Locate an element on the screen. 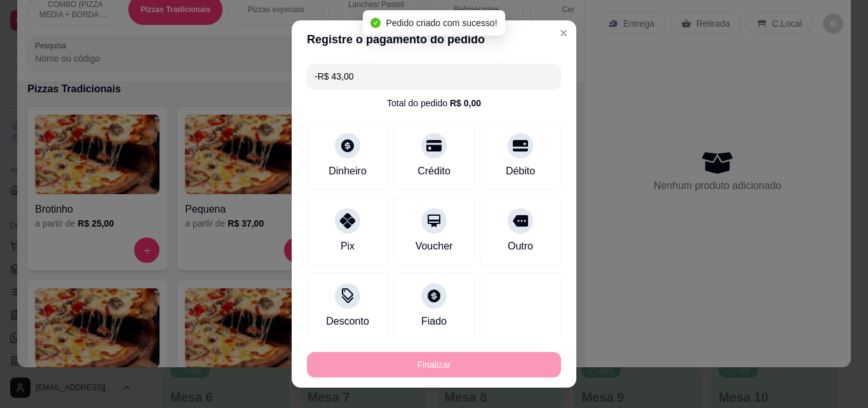 The height and width of the screenshot is (408, 868). div: Fiado is located at coordinates (434, 321).